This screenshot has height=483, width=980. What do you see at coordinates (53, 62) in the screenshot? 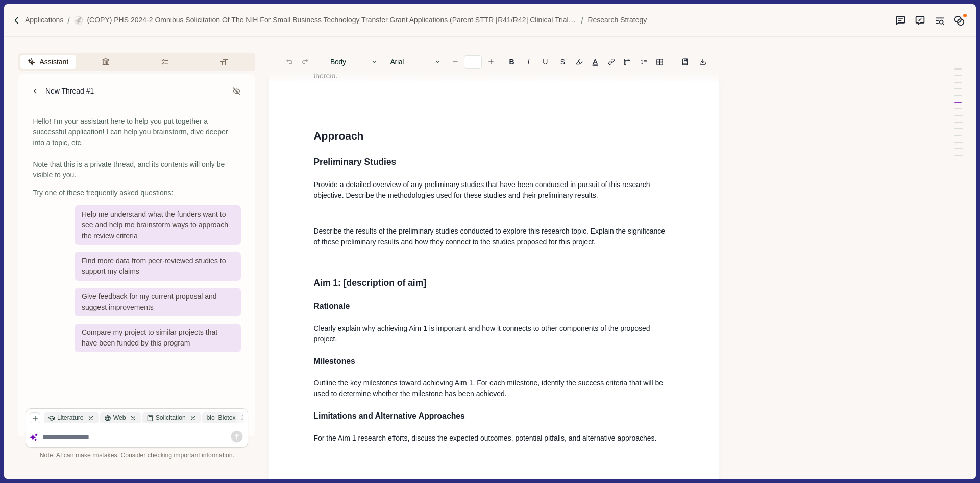
I see `span: Assistant` at bounding box center [53, 62].